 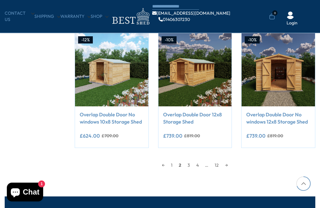 What do you see at coordinates (25, 192) in the screenshot?
I see `inbox-online-store-chat: Shopify online store chat` at bounding box center [25, 192].